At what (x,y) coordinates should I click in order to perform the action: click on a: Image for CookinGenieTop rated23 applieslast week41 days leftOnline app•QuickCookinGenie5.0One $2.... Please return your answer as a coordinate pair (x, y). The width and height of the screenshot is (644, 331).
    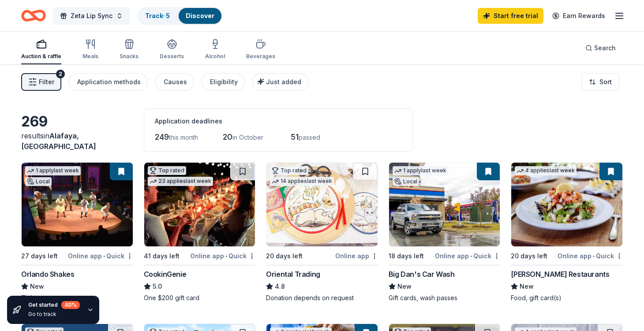
    Looking at the image, I should click on (200, 233).